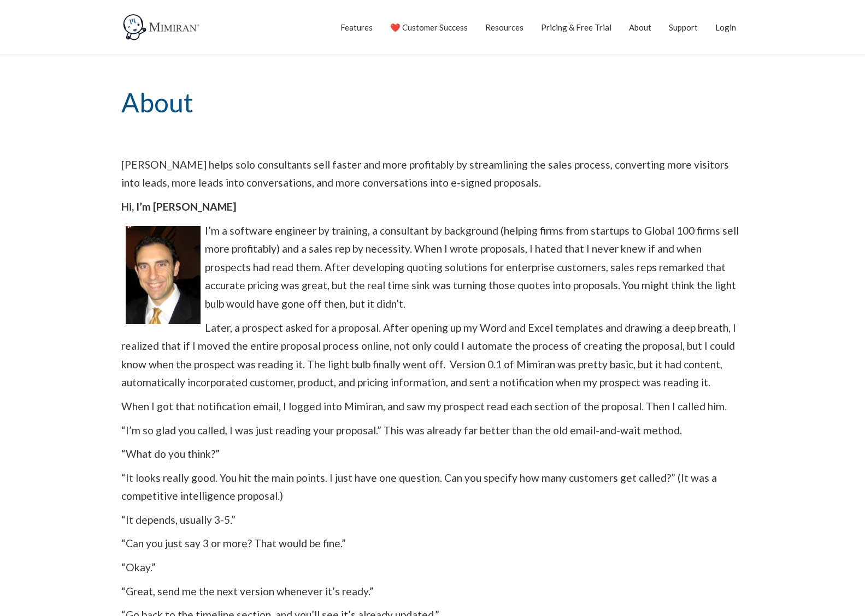  Describe the element at coordinates (433, 544) in the screenshot. I see `p: “Can you just say 3 or more? That would be fine.”` at that location.